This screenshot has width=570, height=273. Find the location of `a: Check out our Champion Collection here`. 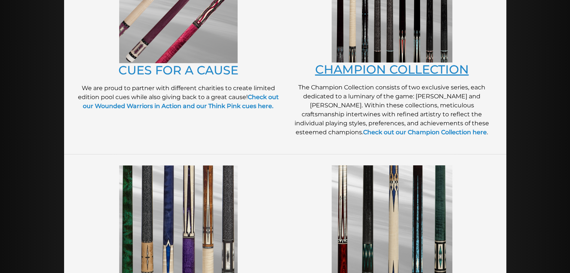

a: Check out our Champion Collection here is located at coordinates (425, 132).